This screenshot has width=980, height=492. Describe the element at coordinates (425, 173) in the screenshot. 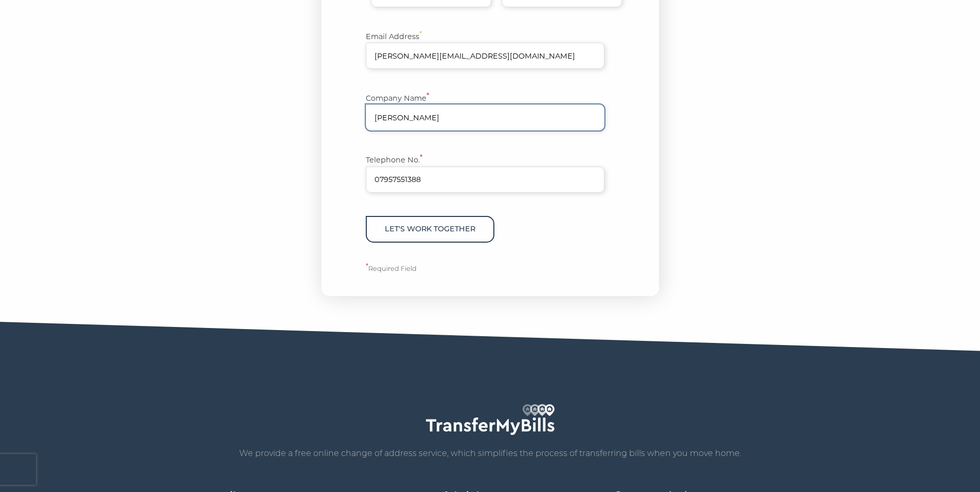

I see `label: Telephone No.` at that location.